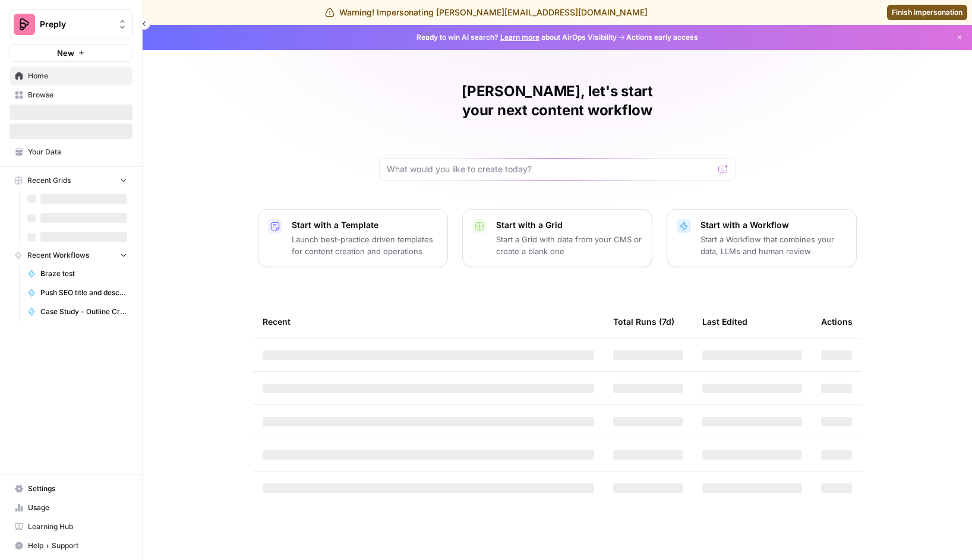 The image size is (972, 560). Describe the element at coordinates (77, 292) in the screenshot. I see `a: Push SEO title and description` at that location.